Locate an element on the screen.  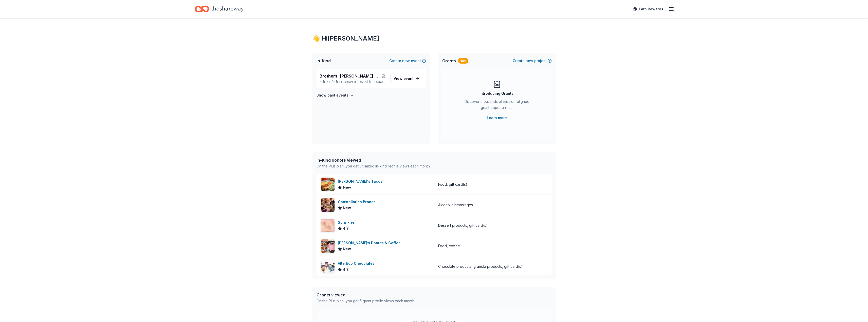
img: Image for Stan’s Donuts & Coffee is located at coordinates (328, 246).